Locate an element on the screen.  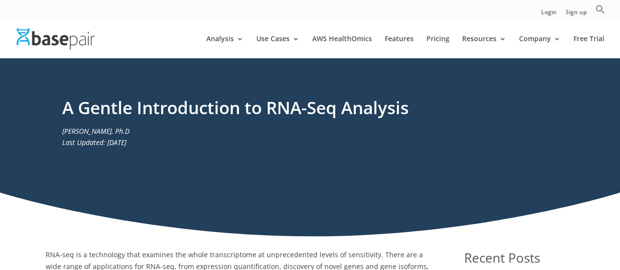
a: Features is located at coordinates (399, 47).